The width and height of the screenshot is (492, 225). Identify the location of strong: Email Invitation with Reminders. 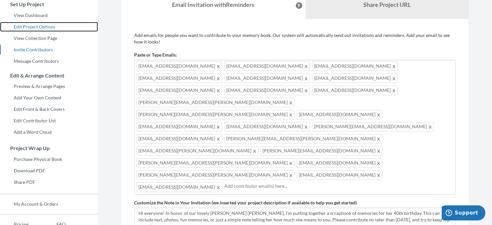
(213, 5).